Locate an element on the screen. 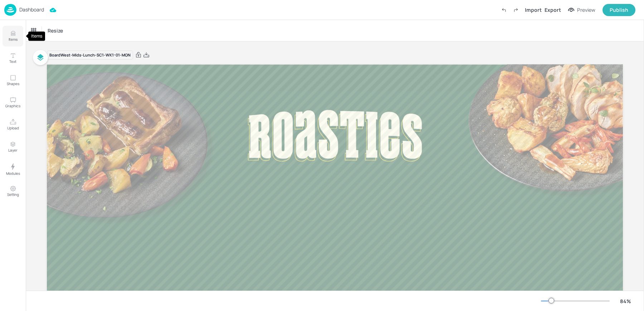 This screenshot has height=311, width=644. div: Board West-Mids-Lunch-SC1-WK1-01-MON is located at coordinates (90, 55).